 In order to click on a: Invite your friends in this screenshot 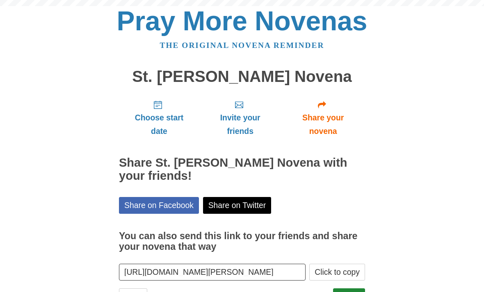, I will do `click(240, 118)`.